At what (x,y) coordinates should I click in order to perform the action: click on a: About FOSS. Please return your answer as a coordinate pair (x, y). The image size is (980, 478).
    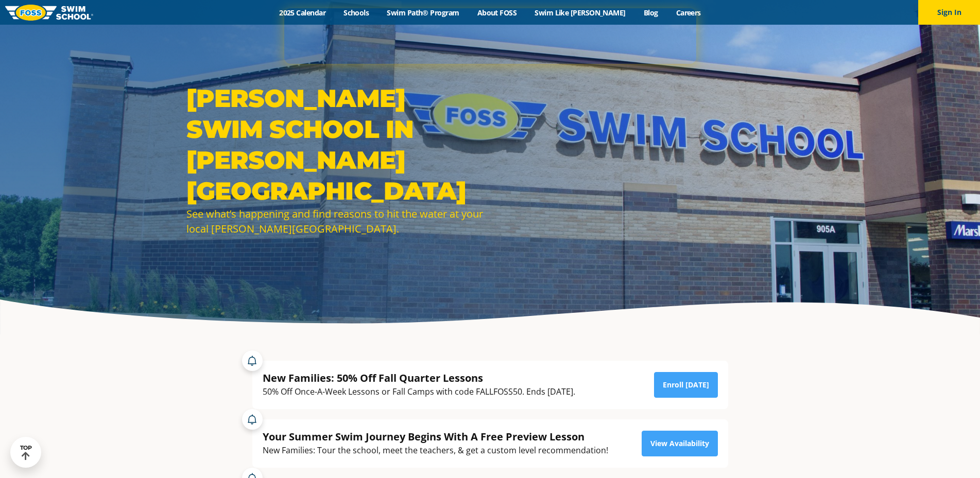
    Looking at the image, I should click on (497, 12).